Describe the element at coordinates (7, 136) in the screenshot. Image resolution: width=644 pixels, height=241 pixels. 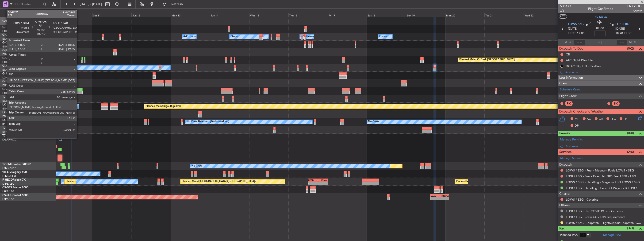
I see `span: T7-TRX` at that location.